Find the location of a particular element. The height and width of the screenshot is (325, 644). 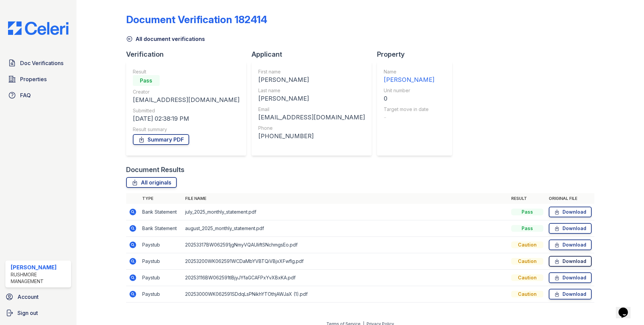

td: 20253317BW062591jgNmyVQAUIiftSNchmgsEo.pdf is located at coordinates (345, 245).